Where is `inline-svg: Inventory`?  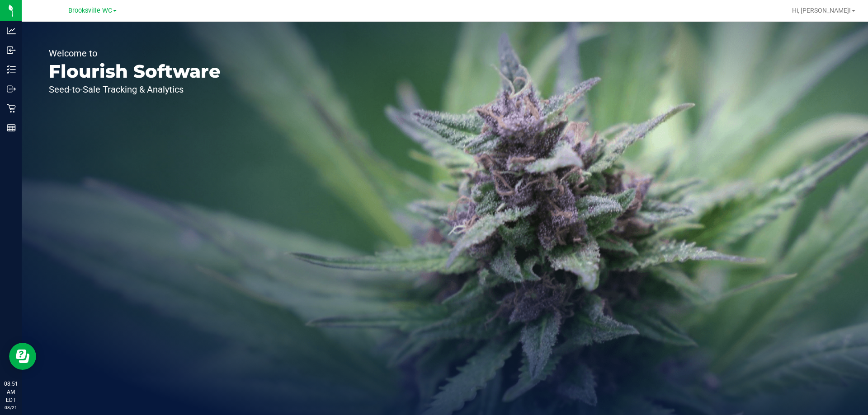
inline-svg: Inventory is located at coordinates (11, 70).